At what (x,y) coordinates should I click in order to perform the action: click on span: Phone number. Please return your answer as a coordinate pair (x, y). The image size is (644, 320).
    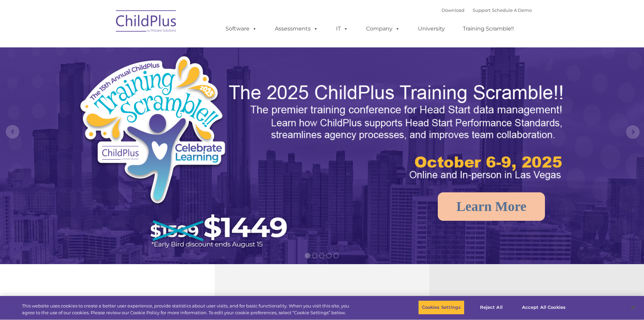
    Looking at the image, I should click on (108, 75).